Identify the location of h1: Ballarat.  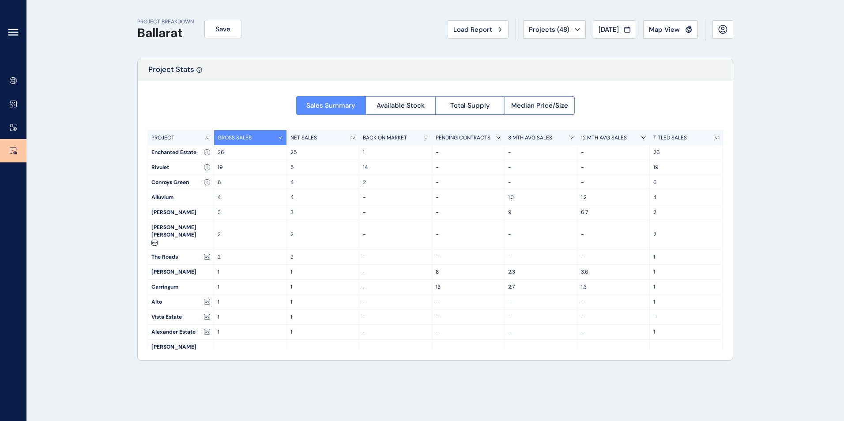
(166, 33).